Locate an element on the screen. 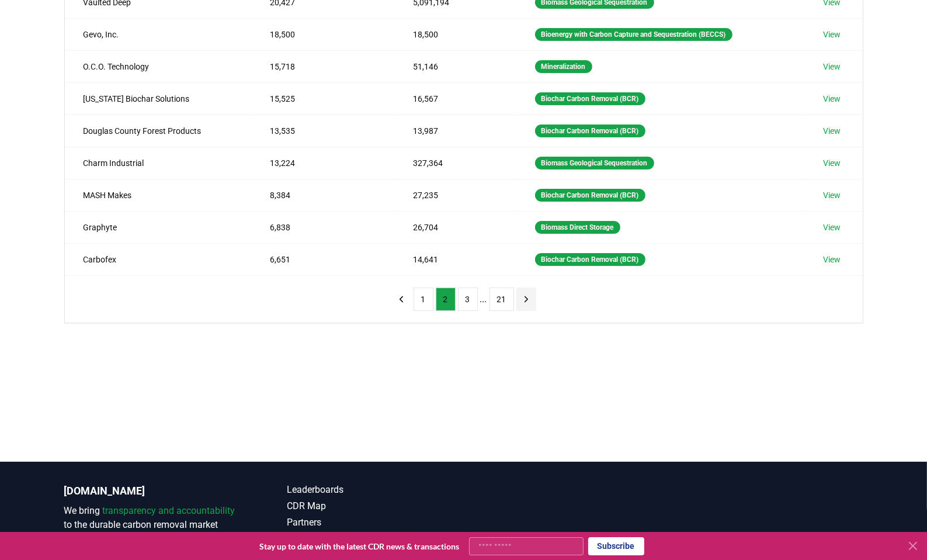  a: Partners is located at coordinates (375, 522).